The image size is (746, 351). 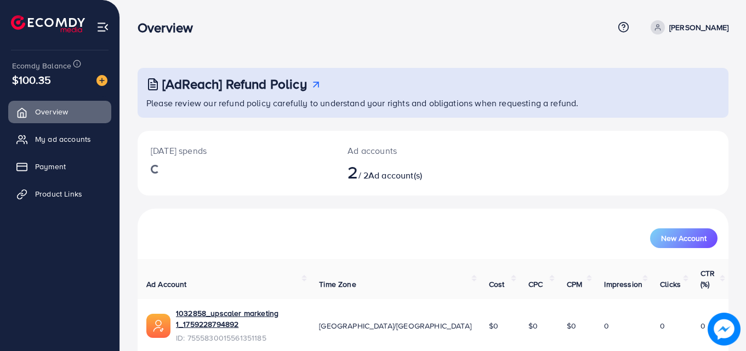 What do you see at coordinates (574, 284) in the screenshot?
I see `span: CPM` at bounding box center [574, 284].